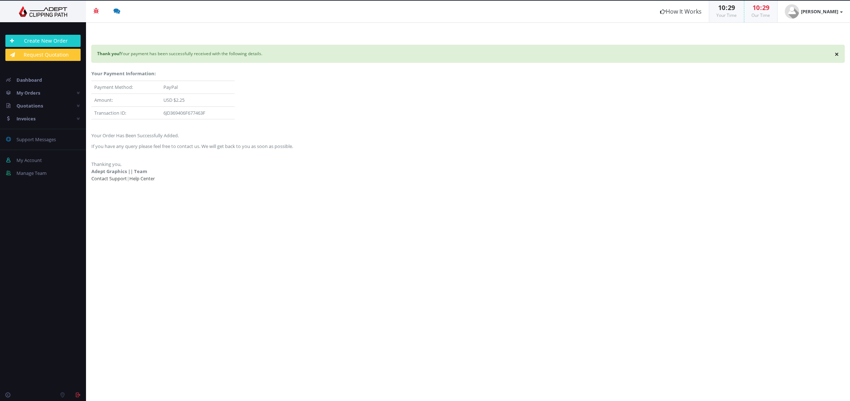  What do you see at coordinates (32, 173) in the screenshot?
I see `span: Manage Team` at bounding box center [32, 173].